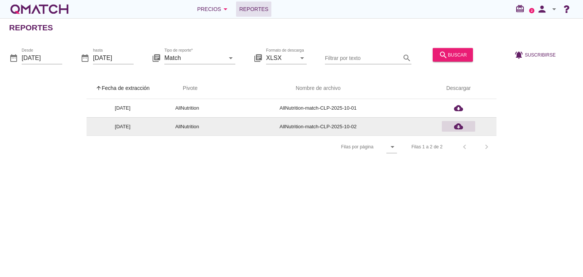 Image resolution: width=583 pixels, height=277 pixels. Describe the element at coordinates (540, 55) in the screenshot. I see `span: Suscribirse` at that location.